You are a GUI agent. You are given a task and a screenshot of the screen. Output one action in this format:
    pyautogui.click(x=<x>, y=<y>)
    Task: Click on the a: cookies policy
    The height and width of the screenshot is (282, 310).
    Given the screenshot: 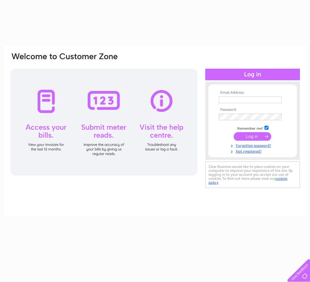 What is the action you would take?
    pyautogui.click(x=248, y=181)
    